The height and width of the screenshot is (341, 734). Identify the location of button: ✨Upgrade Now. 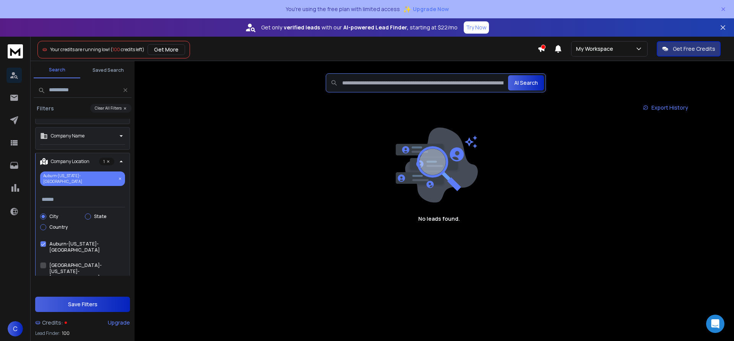
(426, 9).